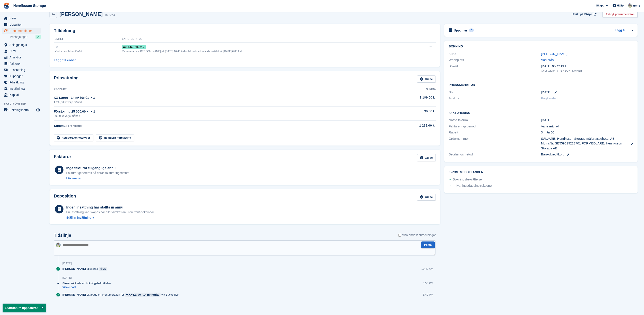 The height and width of the screenshot is (315, 644). I want to click on span: Hjälp, so click(621, 6).